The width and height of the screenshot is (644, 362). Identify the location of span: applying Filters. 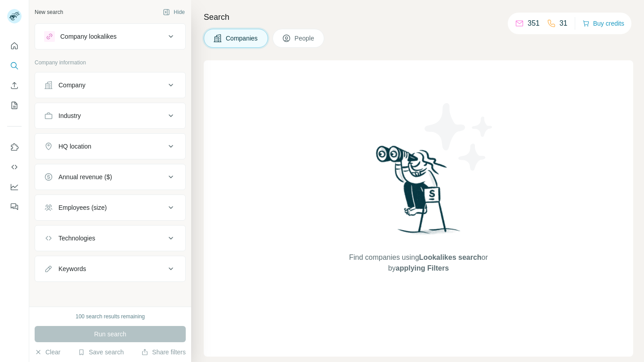
(422, 267).